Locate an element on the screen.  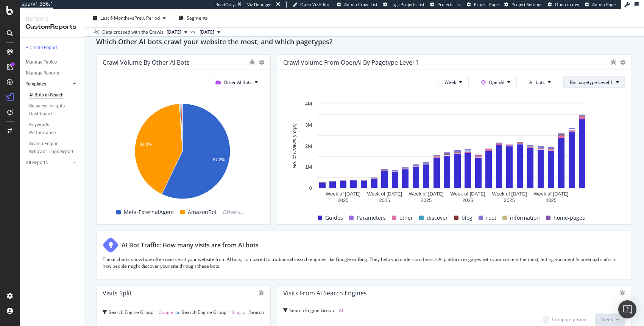
span: Open in dev is located at coordinates (567, 4).